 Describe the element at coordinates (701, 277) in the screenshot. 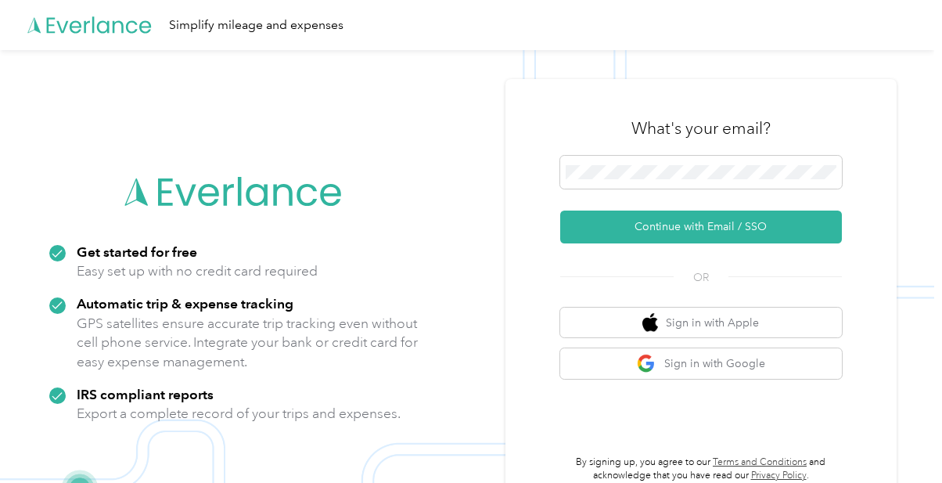

I see `span: OR` at that location.